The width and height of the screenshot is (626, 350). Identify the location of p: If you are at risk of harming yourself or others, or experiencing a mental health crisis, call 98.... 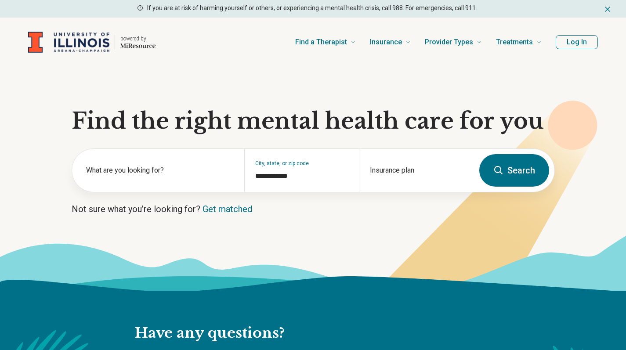
(312, 8).